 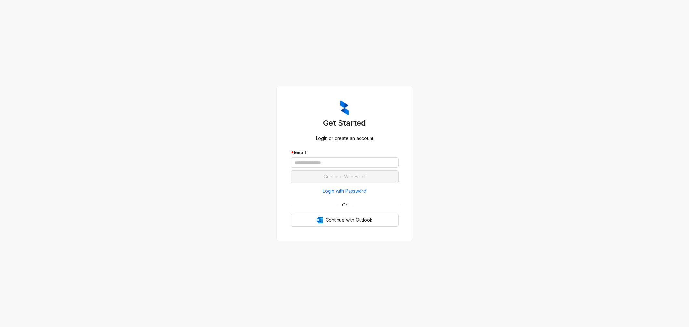 I want to click on span: Continue with Outlook, so click(x=349, y=220).